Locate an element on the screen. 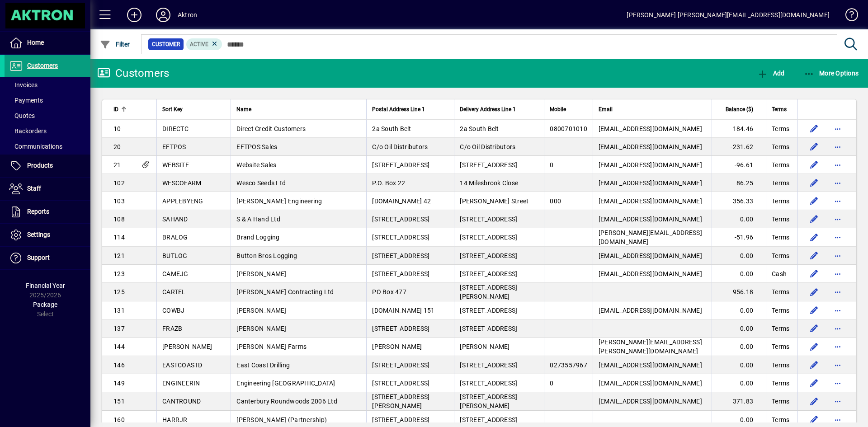 The width and height of the screenshot is (868, 427). div: Email is located at coordinates (652, 110).